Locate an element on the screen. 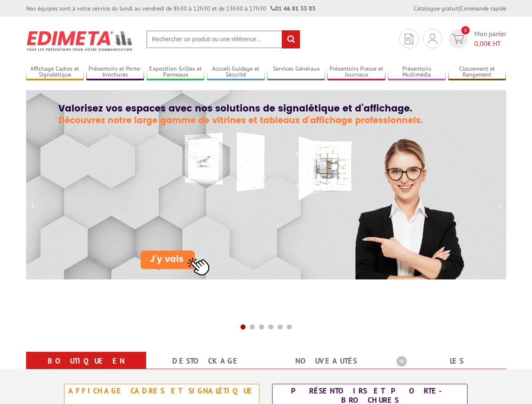 This screenshot has width=532, height=404. strong: 01 46 81 33 03 is located at coordinates (293, 8).